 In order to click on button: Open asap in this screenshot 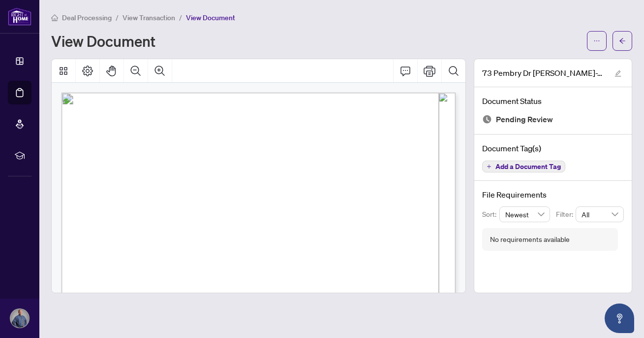, I will do `click(620, 318)`.